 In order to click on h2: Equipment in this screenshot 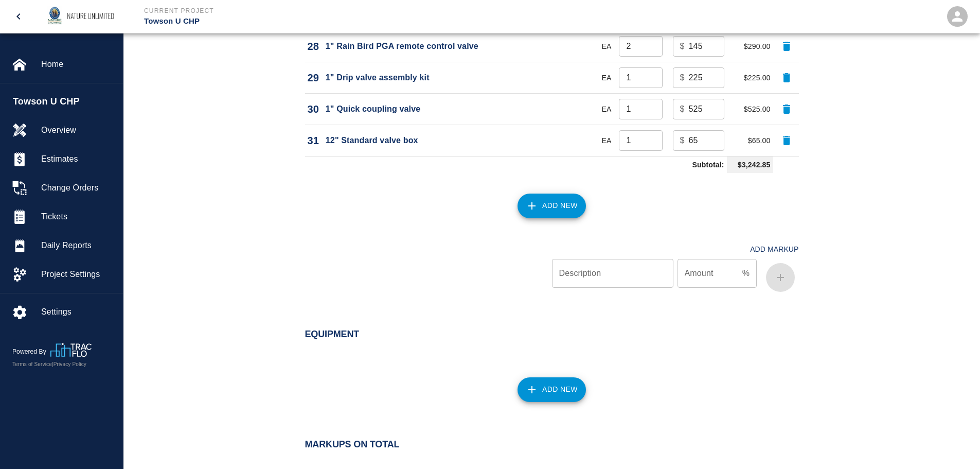, I will do `click(552, 335)`.